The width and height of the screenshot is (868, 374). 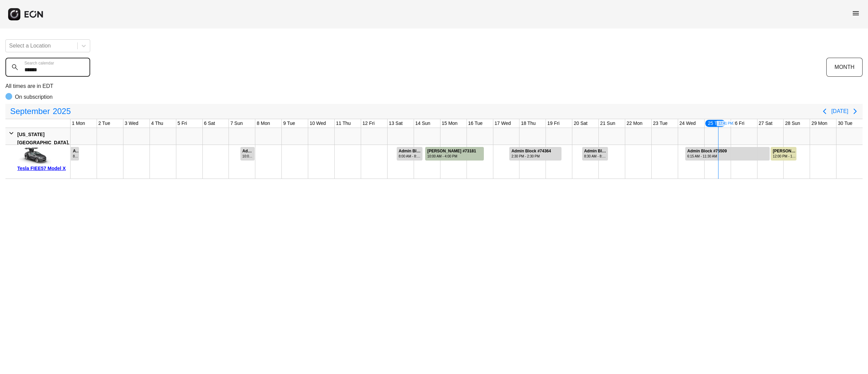 What do you see at coordinates (29, 111) in the screenshot?
I see `span: September` at bounding box center [29, 111].